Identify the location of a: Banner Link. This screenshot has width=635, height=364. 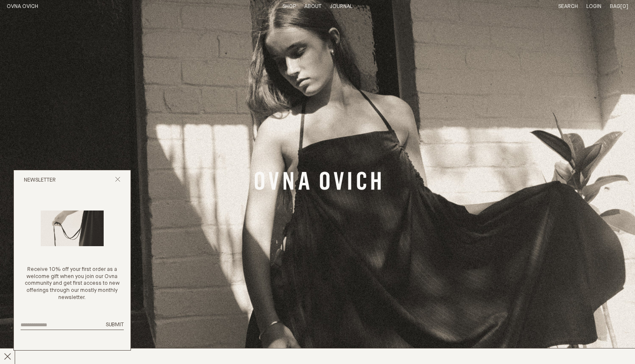
(318, 182).